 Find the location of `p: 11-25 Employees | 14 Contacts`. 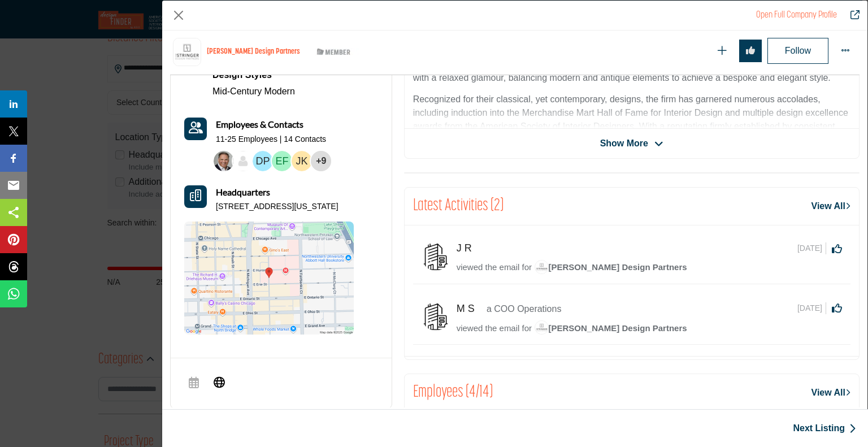

p: 11-25 Employees | 14 Contacts is located at coordinates (271, 139).